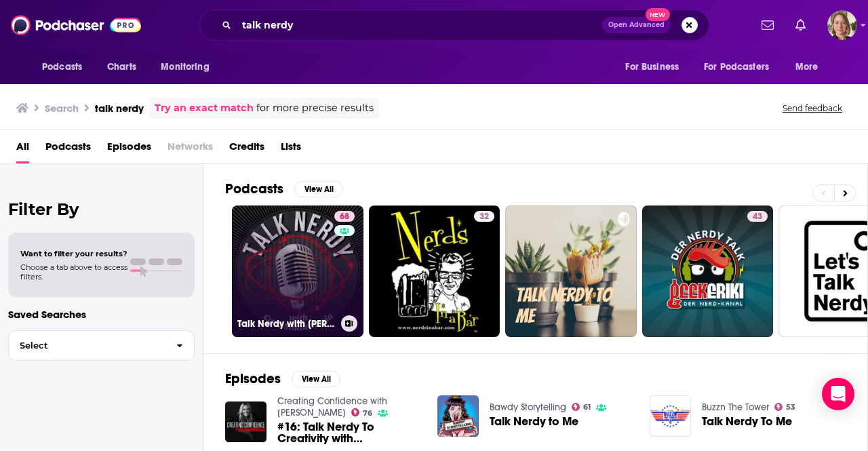  What do you see at coordinates (129, 149) in the screenshot?
I see `span: Episodes` at bounding box center [129, 149].